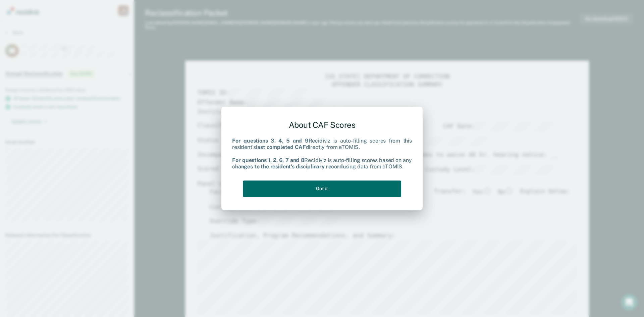 The width and height of the screenshot is (644, 317). Describe the element at coordinates (268, 160) in the screenshot. I see `b: For questions 1, 2, 6, 7 and 8` at that location.